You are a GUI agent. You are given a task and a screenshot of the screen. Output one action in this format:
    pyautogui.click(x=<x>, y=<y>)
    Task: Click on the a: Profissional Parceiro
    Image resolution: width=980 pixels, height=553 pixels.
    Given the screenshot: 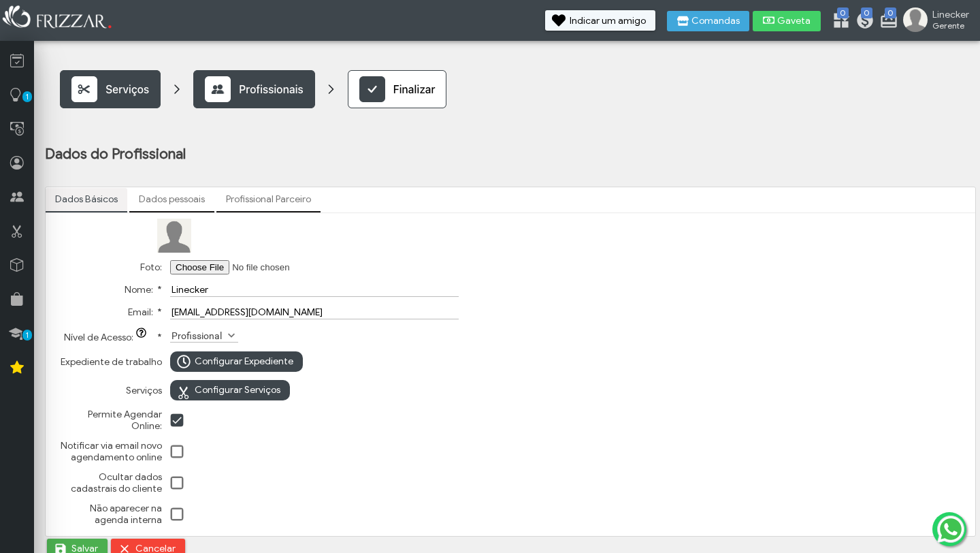 What is the action you would take?
    pyautogui.click(x=268, y=200)
    